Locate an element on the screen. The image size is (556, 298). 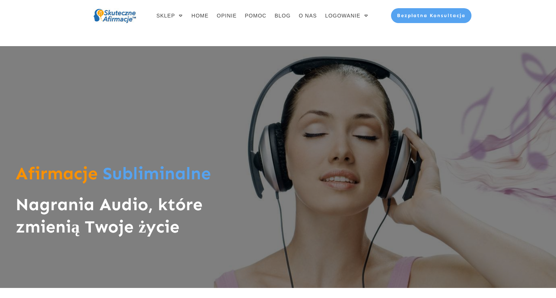
span: BLOG is located at coordinates (282, 16).